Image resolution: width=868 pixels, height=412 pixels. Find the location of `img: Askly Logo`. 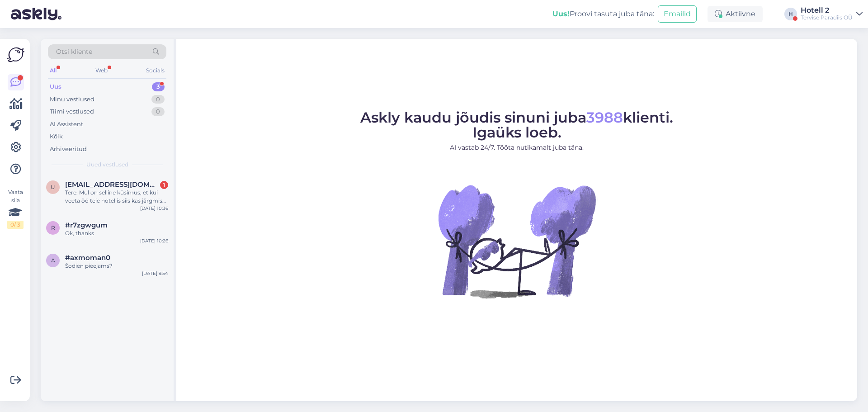

img: Askly Logo is located at coordinates (16, 55).